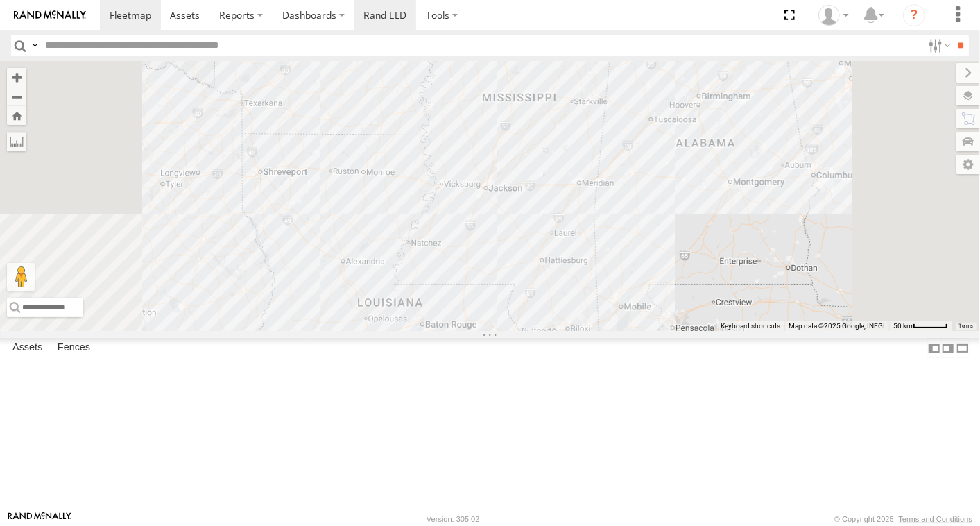 This screenshot has width=980, height=526. What do you see at coordinates (50, 15) in the screenshot?
I see `img: rand-logo.svg` at bounding box center [50, 15].